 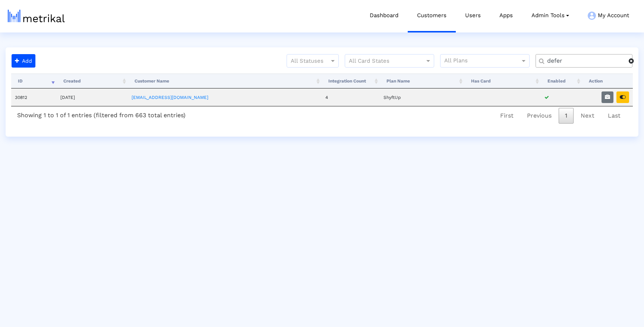 What do you see at coordinates (483, 61) in the screenshot?
I see `input: All Plans` at bounding box center [483, 61].